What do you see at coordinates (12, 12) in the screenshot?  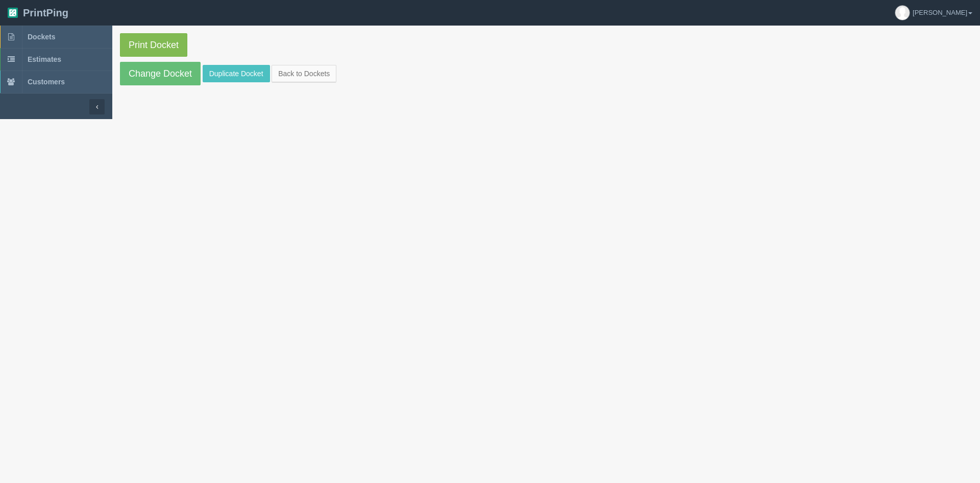 I see `img: logo-3e63b451c926e2ac314895c53de4908e5d424f24456219fb08d385ab2e579770.png` at bounding box center [12, 12].